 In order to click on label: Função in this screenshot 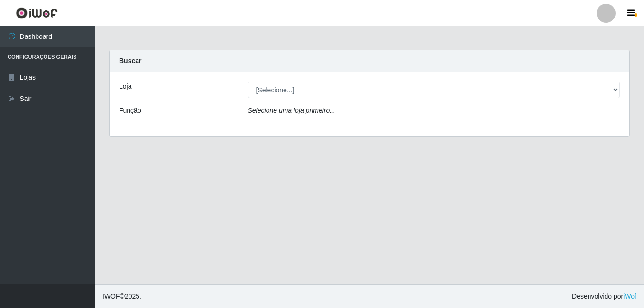, I will do `click(130, 110)`.